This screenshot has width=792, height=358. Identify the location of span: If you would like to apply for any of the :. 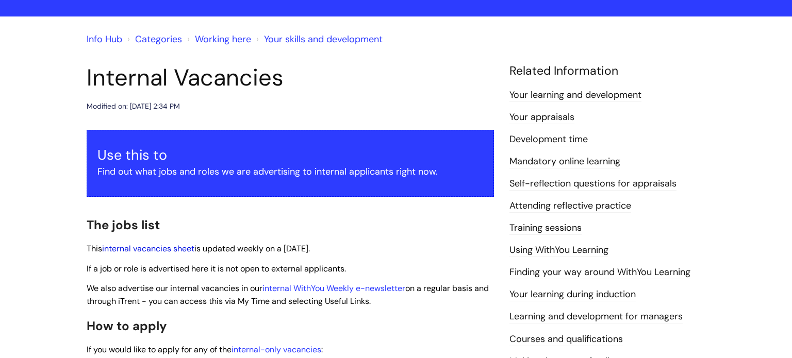
(205, 350).